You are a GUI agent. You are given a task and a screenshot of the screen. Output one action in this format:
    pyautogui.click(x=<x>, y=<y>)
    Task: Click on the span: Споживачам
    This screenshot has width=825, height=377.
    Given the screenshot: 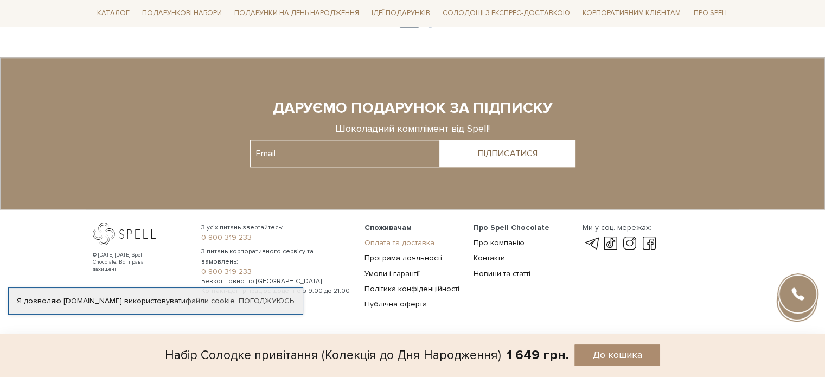 What is the action you would take?
    pyautogui.click(x=388, y=227)
    